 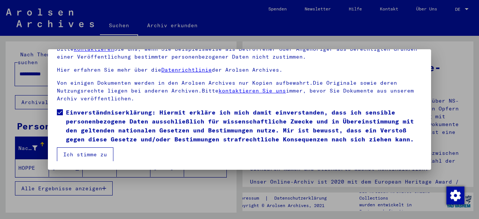 What do you see at coordinates (239, 91) in the screenshot?
I see `p: Von einigen Dokumenten werden in den Arolsen Archives nur Kopien aufbewahrt.Die Originale sowie d...` at bounding box center [239, 91].